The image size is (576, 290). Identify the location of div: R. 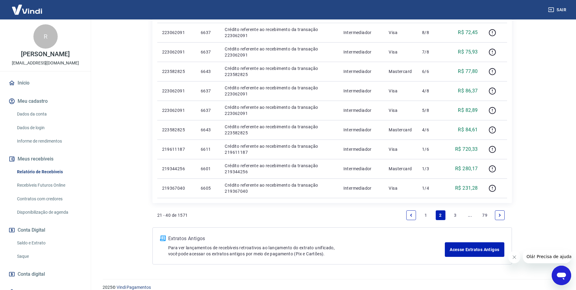
(46, 36).